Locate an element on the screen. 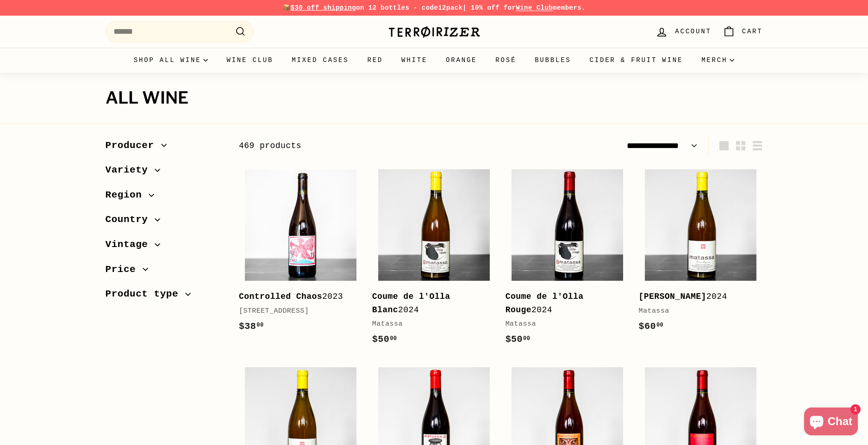 This screenshot has height=445, width=868. a: White is located at coordinates (414, 60).